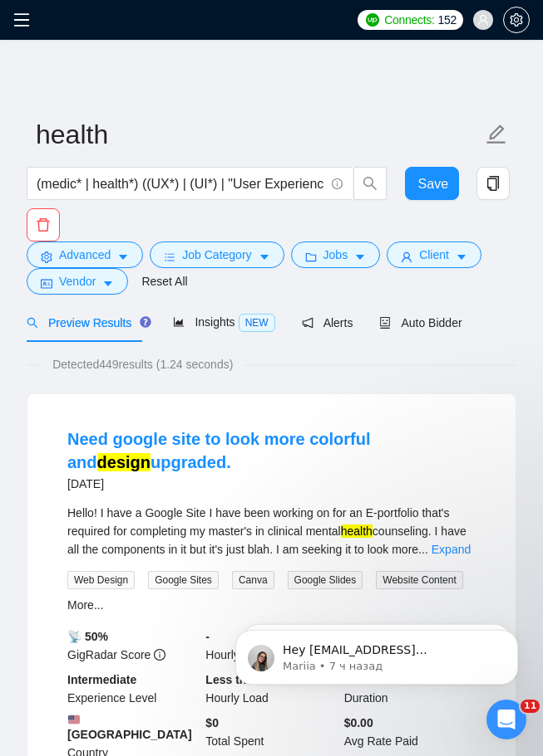 Image resolution: width=543 pixels, height=756 pixels. Describe the element at coordinates (493, 183) in the screenshot. I see `button: copy` at that location.